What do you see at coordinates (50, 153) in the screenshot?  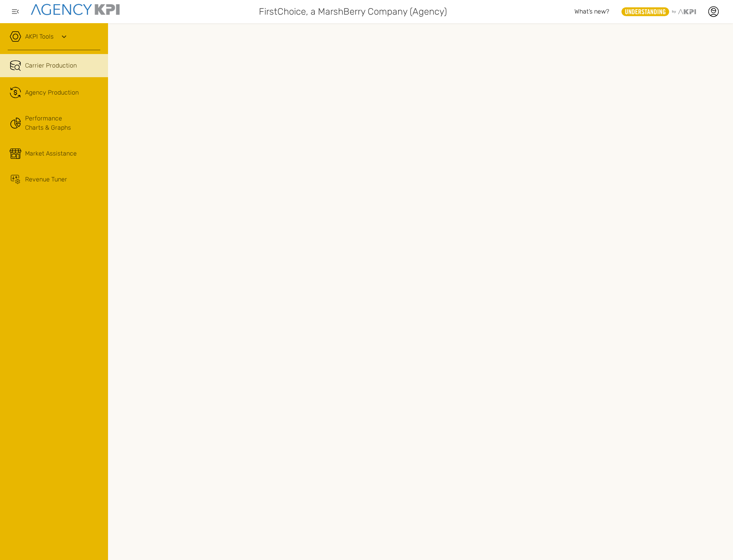 I see `div: Market Assistance` at bounding box center [50, 153].